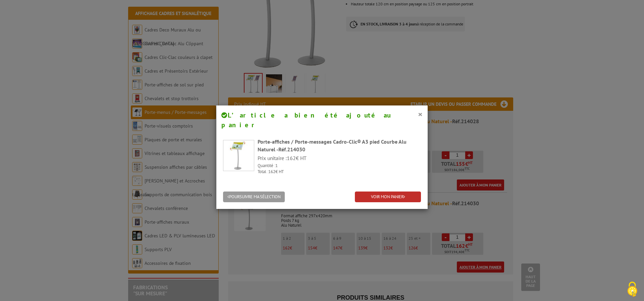 Image resolution: width=644 pixels, height=301 pixels. I want to click on span: Réf.214030, so click(292, 149).